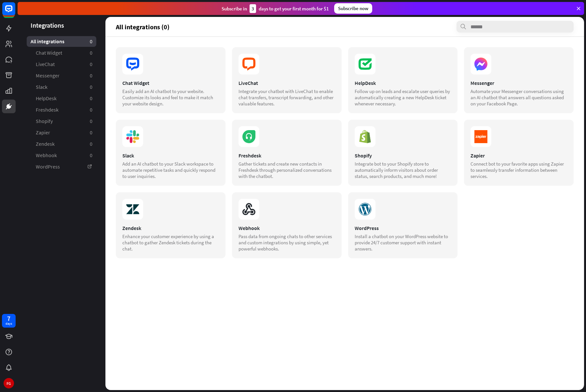  Describe the element at coordinates (9, 321) in the screenshot. I see `a: 7 days` at that location.